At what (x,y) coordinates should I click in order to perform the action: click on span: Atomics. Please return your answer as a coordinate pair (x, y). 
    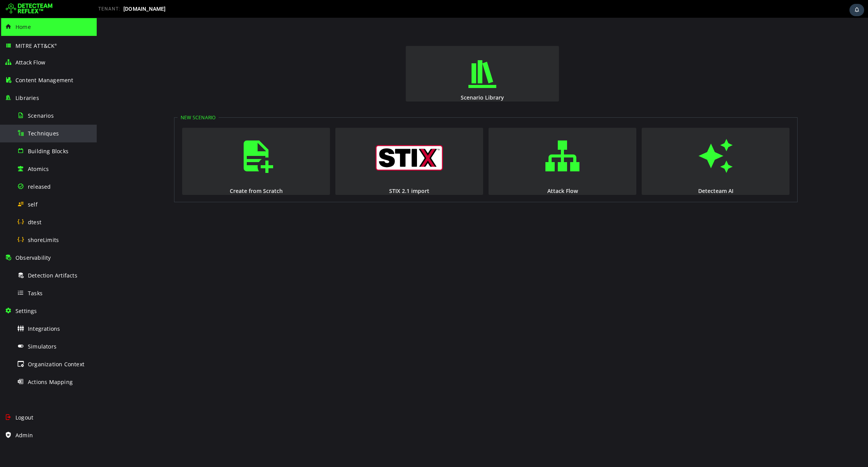
    Looking at the image, I should click on (38, 168).